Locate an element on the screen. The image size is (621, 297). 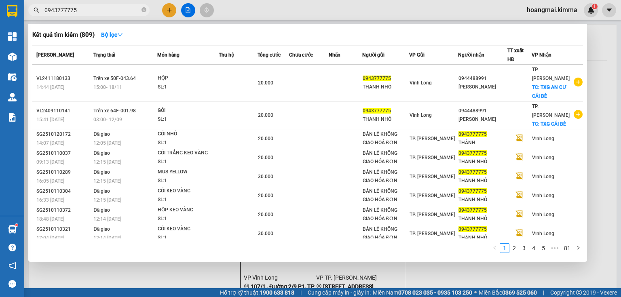
li: 81 is located at coordinates (567, 248).